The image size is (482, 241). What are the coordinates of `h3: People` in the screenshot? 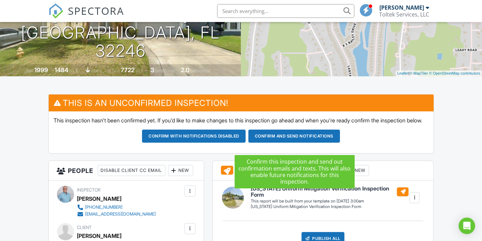 It's located at (126, 170).